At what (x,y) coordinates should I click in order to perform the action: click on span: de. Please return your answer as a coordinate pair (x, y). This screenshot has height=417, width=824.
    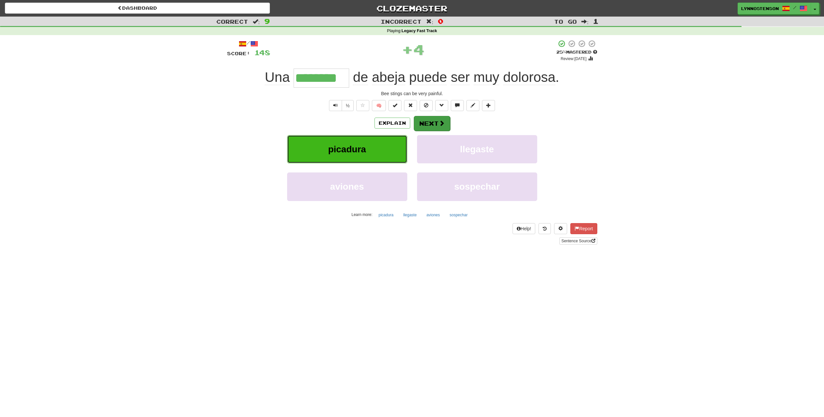
    Looking at the image, I should click on (360, 77).